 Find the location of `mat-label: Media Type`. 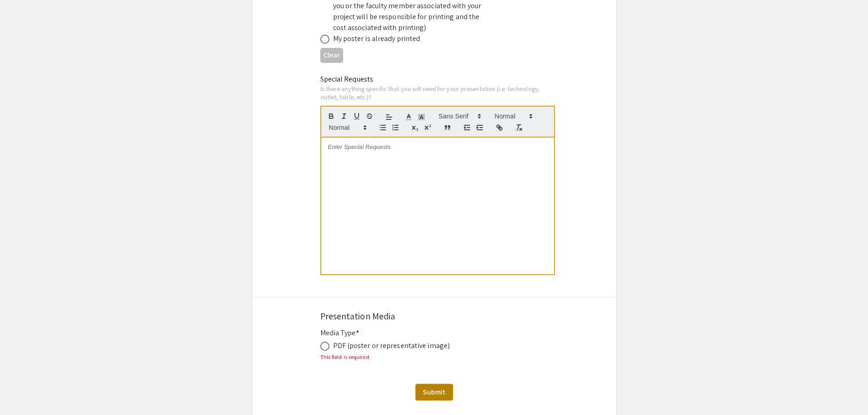

mat-label: Media Type is located at coordinates (340, 333).